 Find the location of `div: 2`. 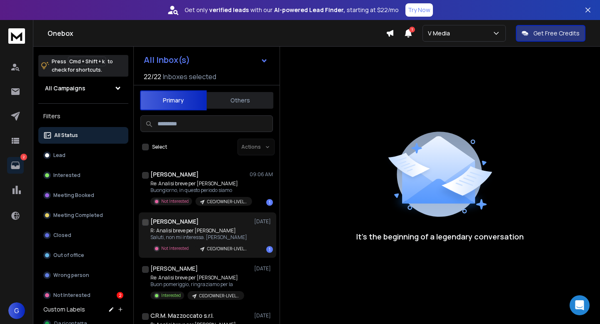

div: 2 is located at coordinates (120, 295).